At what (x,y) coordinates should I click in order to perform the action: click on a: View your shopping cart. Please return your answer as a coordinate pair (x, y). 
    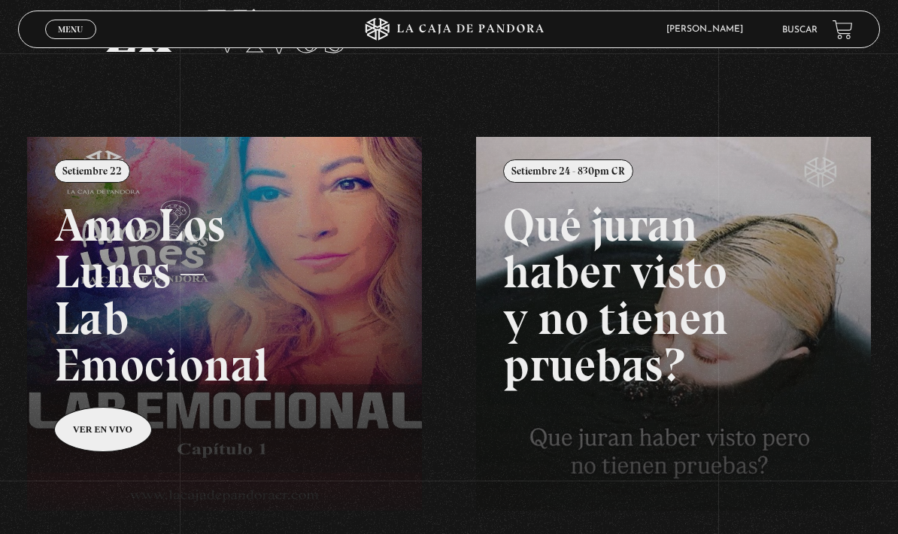
    Looking at the image, I should click on (842, 29).